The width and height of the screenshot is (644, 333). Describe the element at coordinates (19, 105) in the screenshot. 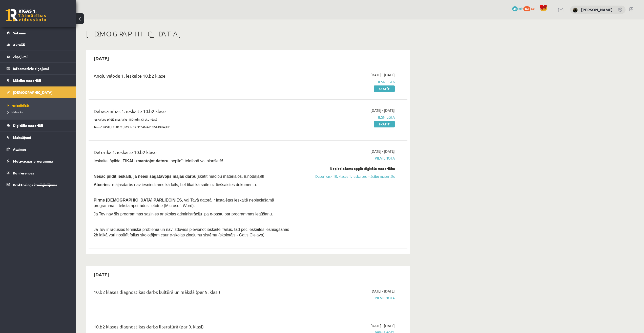

I see `span: Neizpildītās` at that location.